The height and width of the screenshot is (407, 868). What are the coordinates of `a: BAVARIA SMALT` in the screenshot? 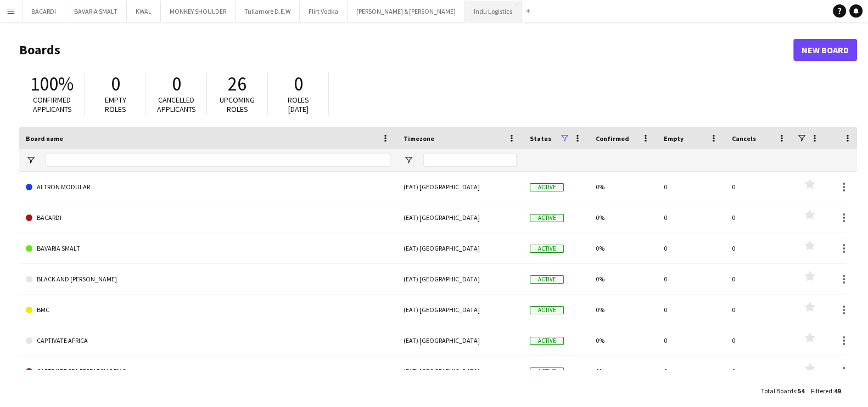 It's located at (208, 248).